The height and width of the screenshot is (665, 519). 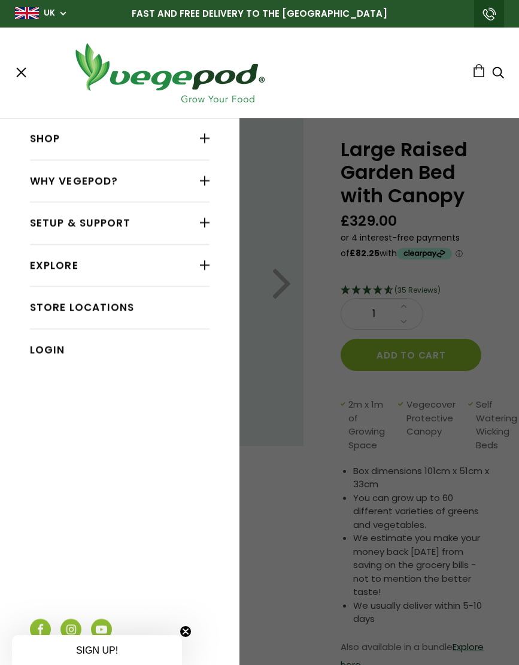 I want to click on span: SIGN UP!, so click(x=97, y=650).